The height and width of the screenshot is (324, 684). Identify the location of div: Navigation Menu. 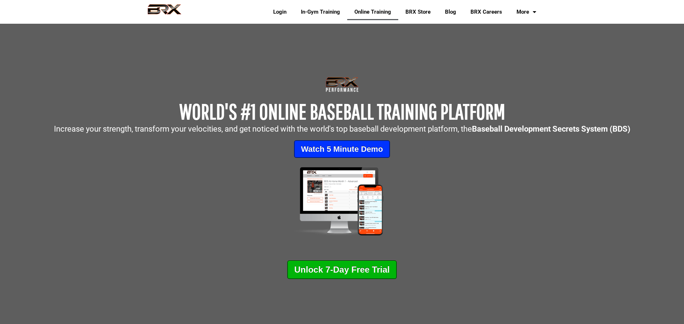
(402, 12).